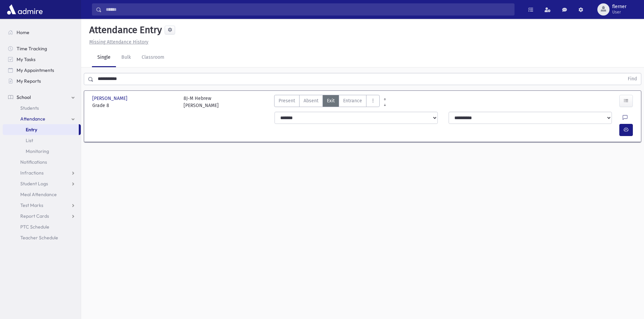  Describe the element at coordinates (35, 70) in the screenshot. I see `span: My Appointments` at that location.